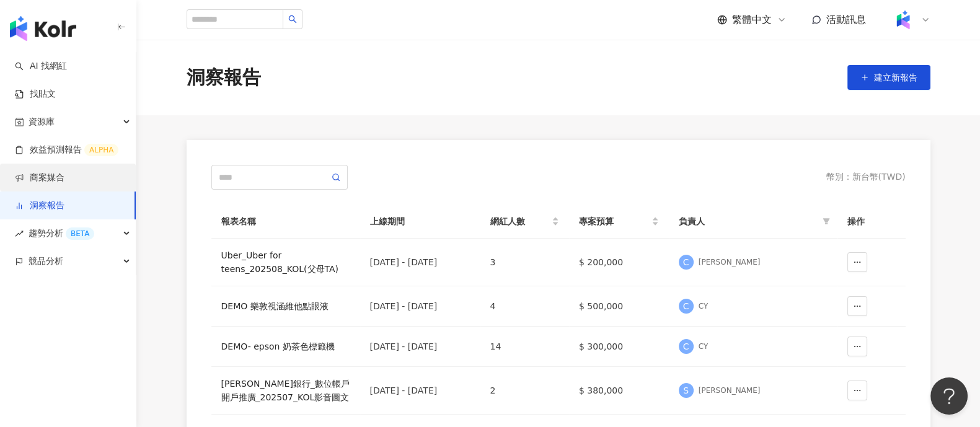 Image resolution: width=980 pixels, height=427 pixels. I want to click on td: $ 200,000, so click(619, 263).